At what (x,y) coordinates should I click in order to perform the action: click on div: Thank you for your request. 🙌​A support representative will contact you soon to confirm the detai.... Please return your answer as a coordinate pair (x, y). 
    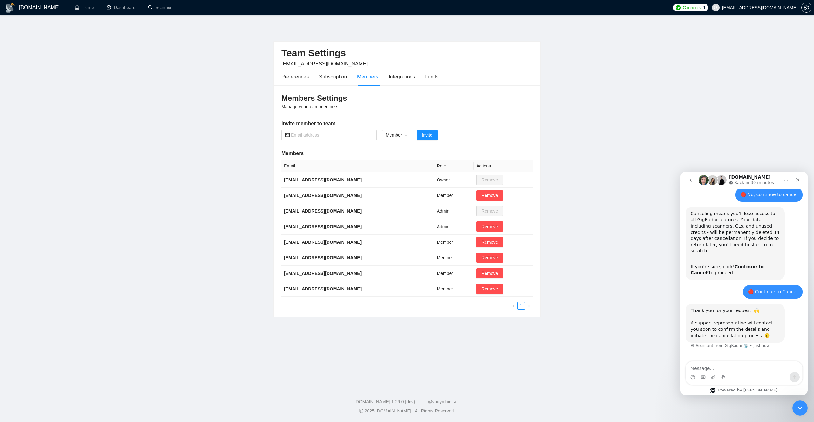
    Looking at the image, I should click on (55, 152).